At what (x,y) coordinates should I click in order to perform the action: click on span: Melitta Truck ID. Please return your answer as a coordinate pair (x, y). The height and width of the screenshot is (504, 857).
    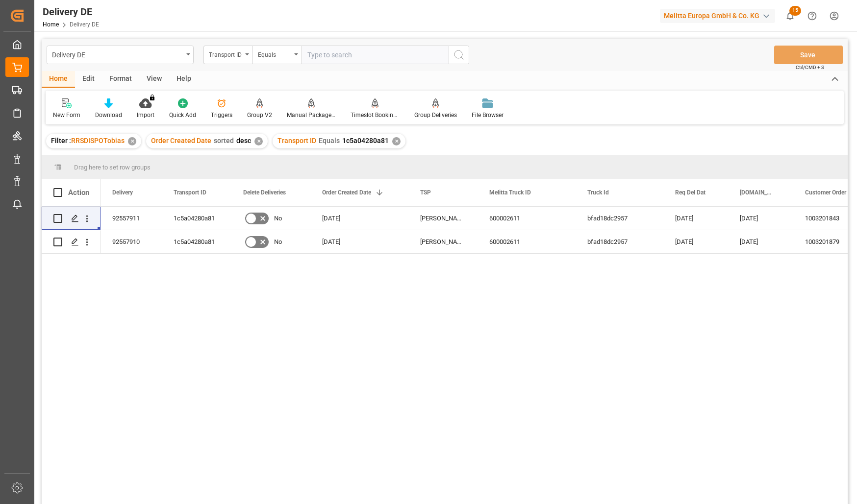
    Looking at the image, I should click on (510, 192).